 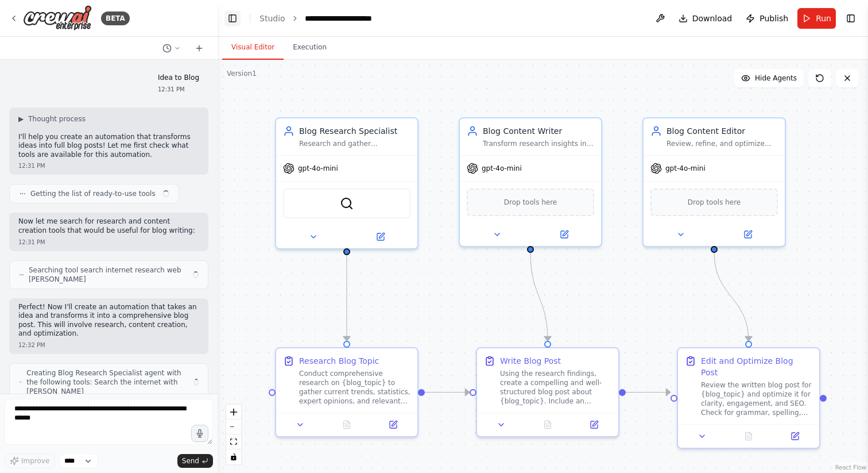 I want to click on div: BETA, so click(x=115, y=19).